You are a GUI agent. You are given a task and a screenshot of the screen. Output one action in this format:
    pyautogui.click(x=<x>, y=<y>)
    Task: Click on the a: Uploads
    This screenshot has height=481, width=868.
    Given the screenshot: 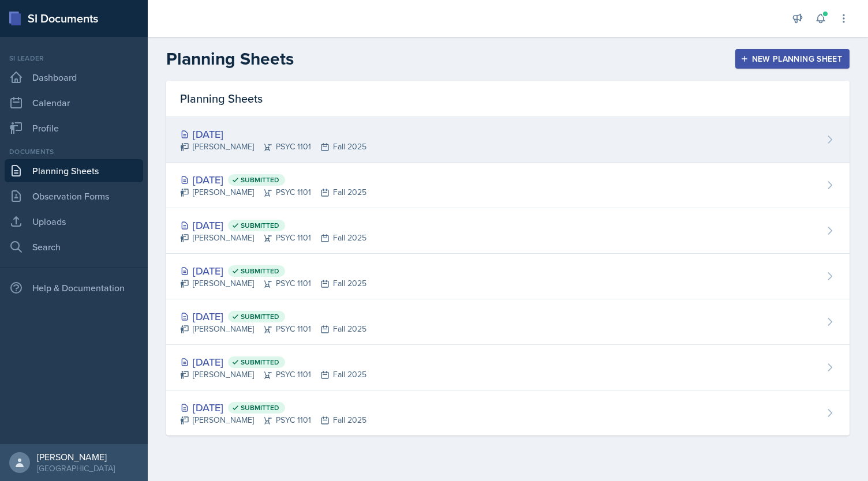 What is the action you would take?
    pyautogui.click(x=74, y=222)
    